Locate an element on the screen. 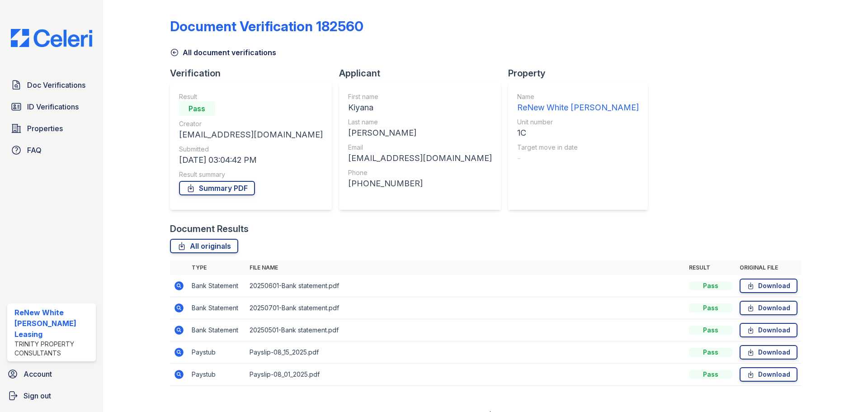 The width and height of the screenshot is (868, 412). div: Document Verification 182560 is located at coordinates (267, 26).